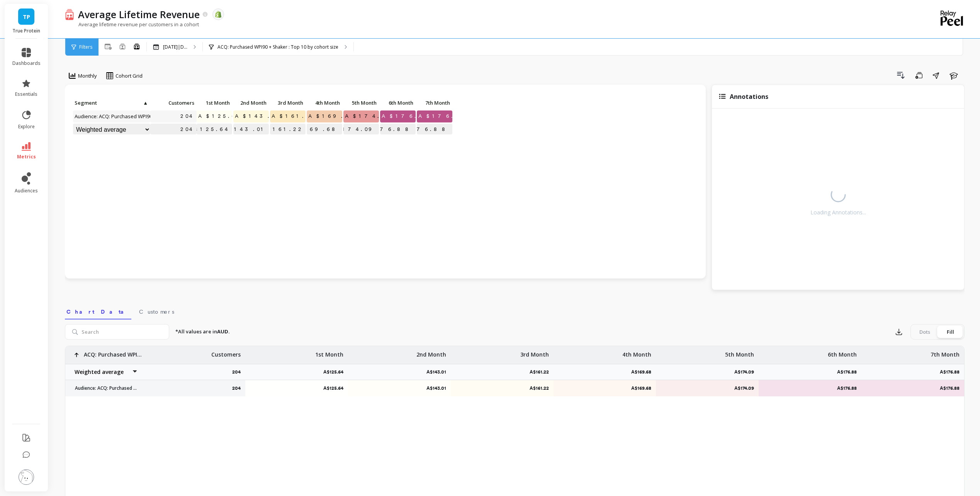 The height and width of the screenshot is (496, 980). I want to click on div: Dots, so click(925, 332).